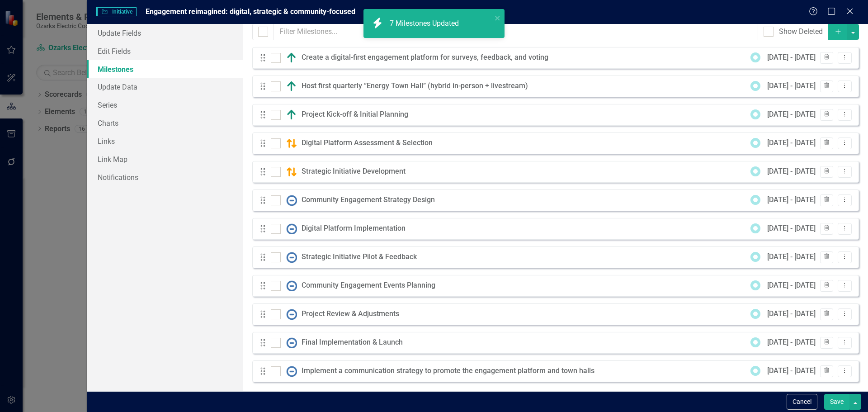  What do you see at coordinates (251, 11) in the screenshot?
I see `span: Engagement reimagined: digital, strategic & community-focused` at bounding box center [251, 11].